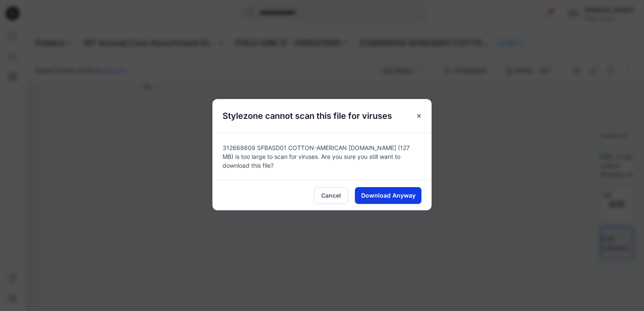 The image size is (644, 311). I want to click on button: Download Anyway, so click(388, 196).